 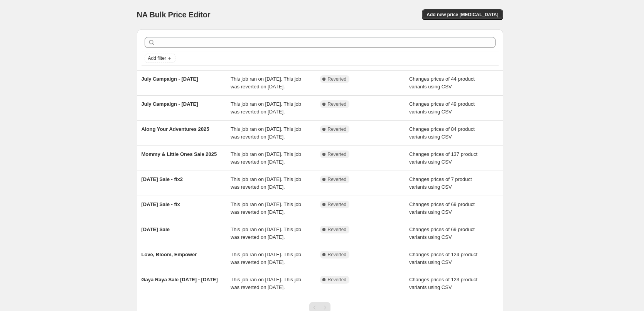 I want to click on span: Changes prices of 84 product variants using CSV, so click(x=442, y=132).